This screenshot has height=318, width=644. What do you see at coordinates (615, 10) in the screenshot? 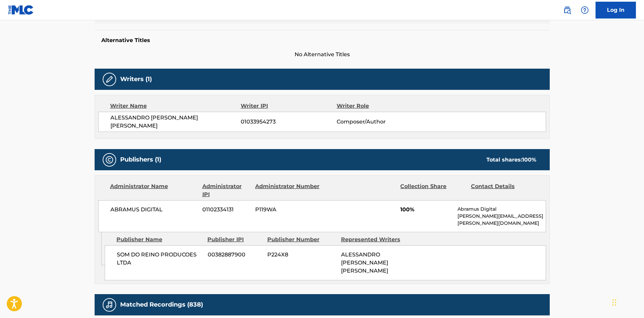
I see `a: Log In` at bounding box center [615, 10].